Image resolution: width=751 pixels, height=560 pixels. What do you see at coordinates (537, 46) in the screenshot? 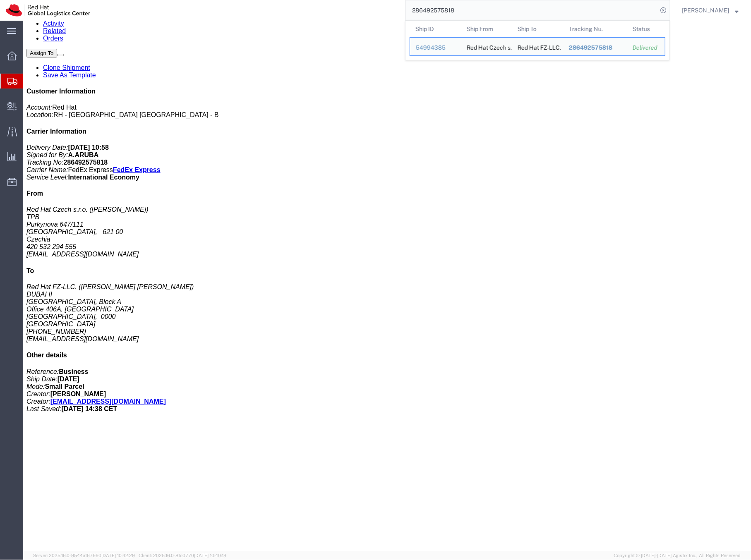
I see `div: Red Hat FZ-LLC.` at bounding box center [537, 46].